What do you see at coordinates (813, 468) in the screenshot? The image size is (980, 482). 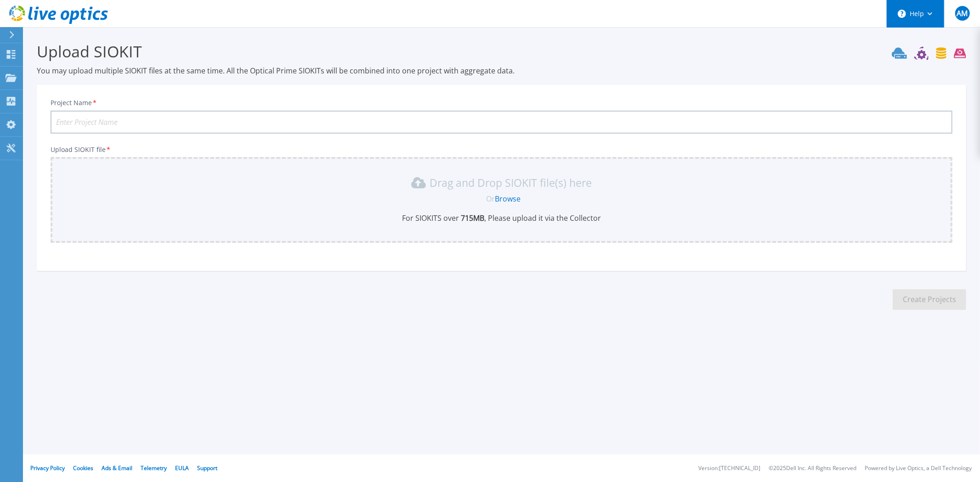 I see `li: © 2025 Dell Inc. All Rights Reserved` at bounding box center [813, 468].